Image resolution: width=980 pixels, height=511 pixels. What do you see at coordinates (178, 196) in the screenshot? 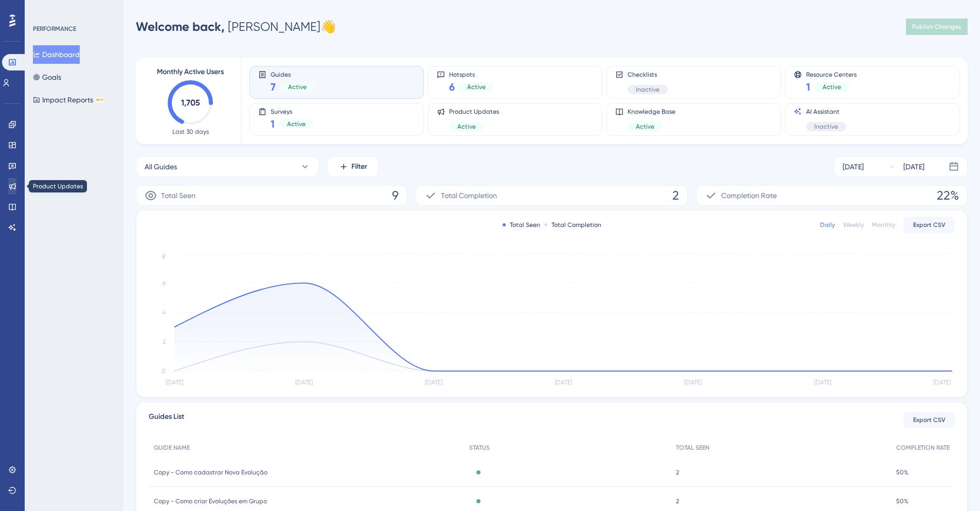
I see `span: Total Seen` at bounding box center [178, 196].